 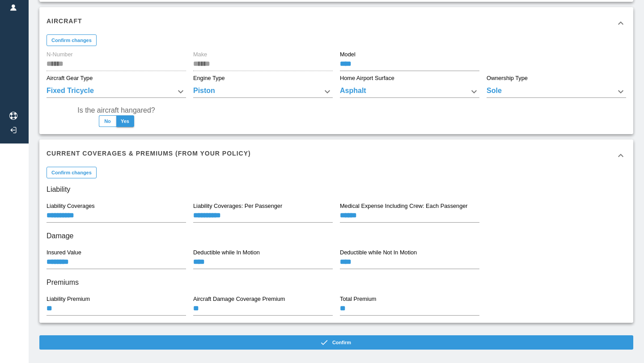 What do you see at coordinates (116, 91) in the screenshot?
I see `div: Fixed Tricycle` at bounding box center [116, 91].